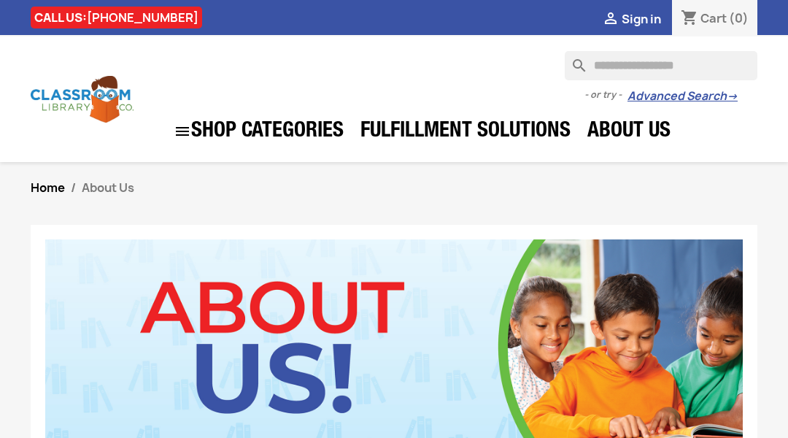  I want to click on a:  Sign in, so click(631, 19).